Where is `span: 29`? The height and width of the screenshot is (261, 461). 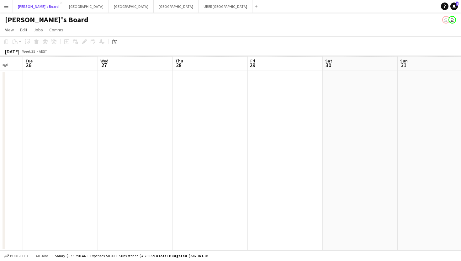 span: 29 is located at coordinates (252, 65).